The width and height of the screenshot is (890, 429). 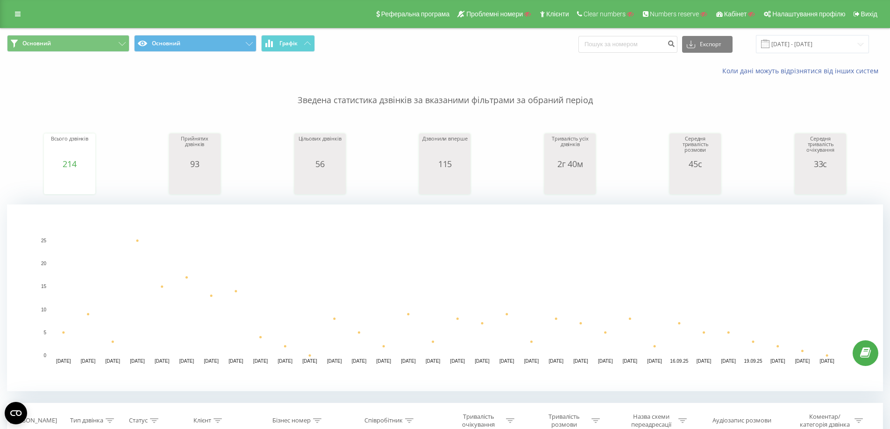 I want to click on div: Аудіозапис розмови, so click(x=742, y=421).